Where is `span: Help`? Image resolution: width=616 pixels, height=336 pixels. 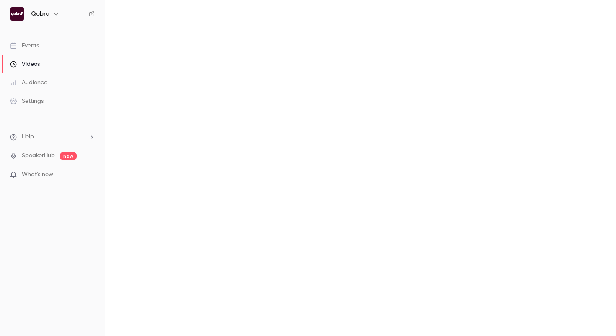
span: Help is located at coordinates (28, 137).